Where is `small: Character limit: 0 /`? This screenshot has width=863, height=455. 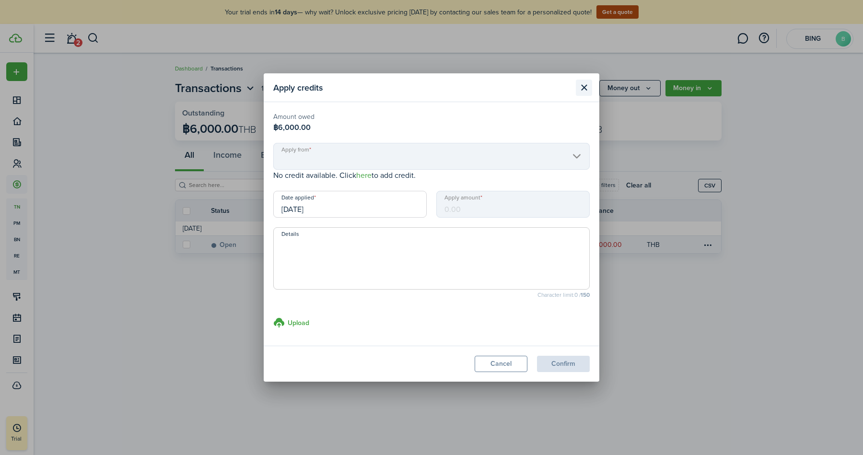 small: Character limit: 0 / is located at coordinates (432, 295).